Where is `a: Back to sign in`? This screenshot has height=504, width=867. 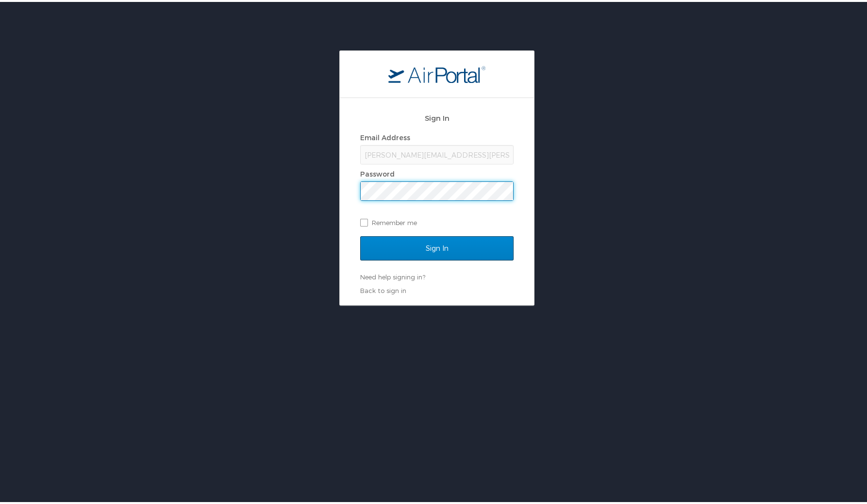
a: Back to sign in is located at coordinates (383, 289).